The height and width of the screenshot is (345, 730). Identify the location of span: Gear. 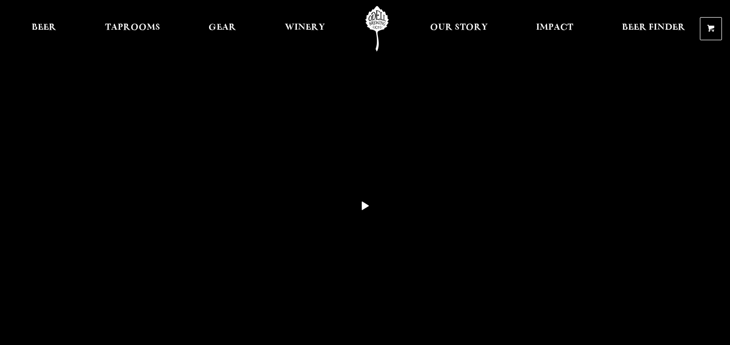
(222, 28).